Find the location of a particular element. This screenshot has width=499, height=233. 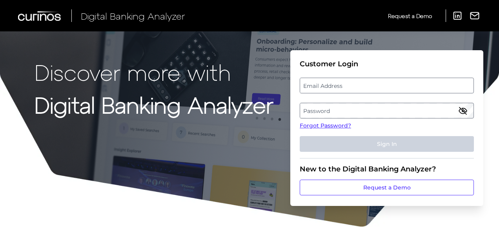

div: New to the Digital Banking Analyzer? is located at coordinates (387, 169).